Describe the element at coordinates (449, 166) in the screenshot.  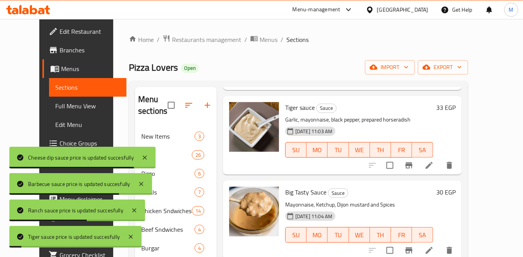
I see `button: delete` at that location.